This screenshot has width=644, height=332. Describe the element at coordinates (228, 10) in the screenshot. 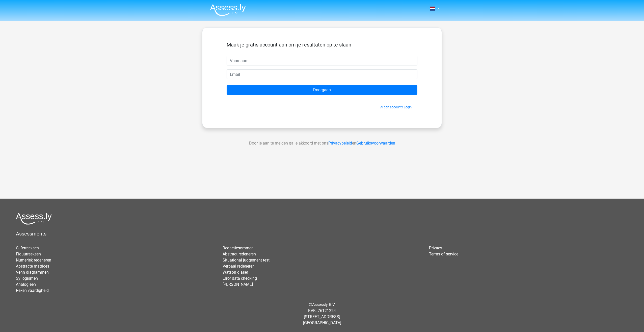

I see `img: Assessly` at that location.